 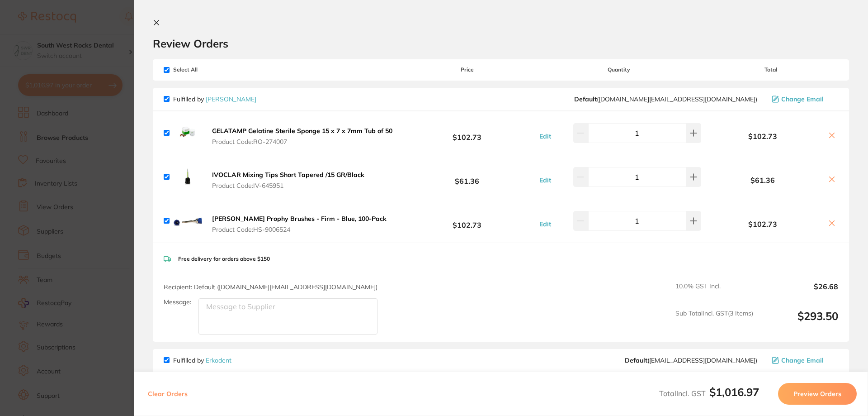 I want to click on button: Preview Orders, so click(x=818, y=394).